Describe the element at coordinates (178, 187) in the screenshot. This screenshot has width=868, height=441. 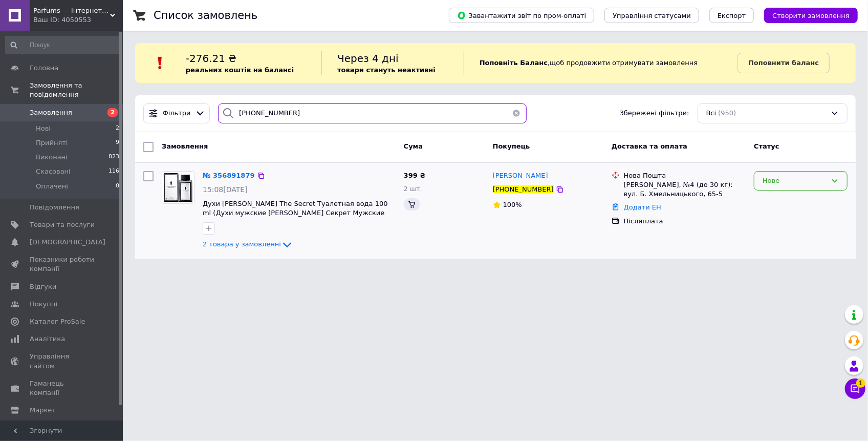
I see `img: Фото товару` at that location.